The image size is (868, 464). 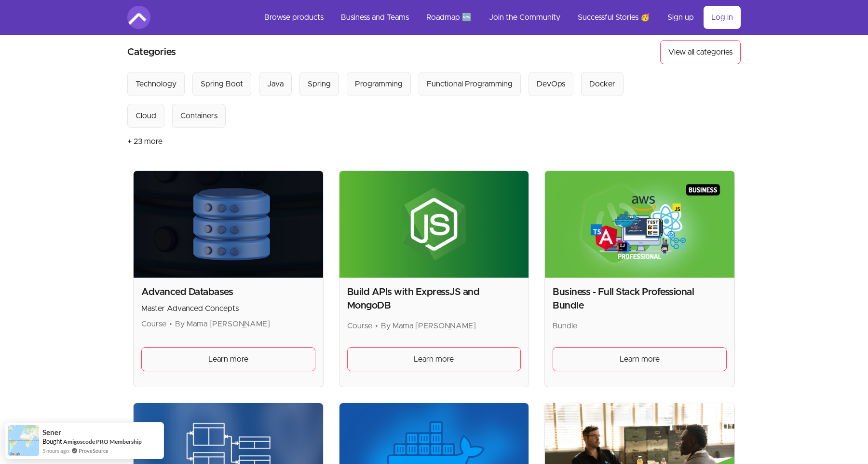 I want to click on a: Browse products, so click(x=294, y=17).